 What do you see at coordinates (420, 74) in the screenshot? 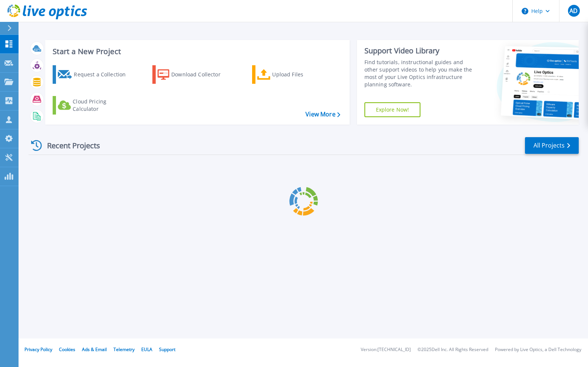
I see `div: Find tutorials, instructional guides and other support videos to help you make the most of your L...` at bounding box center [420, 74].